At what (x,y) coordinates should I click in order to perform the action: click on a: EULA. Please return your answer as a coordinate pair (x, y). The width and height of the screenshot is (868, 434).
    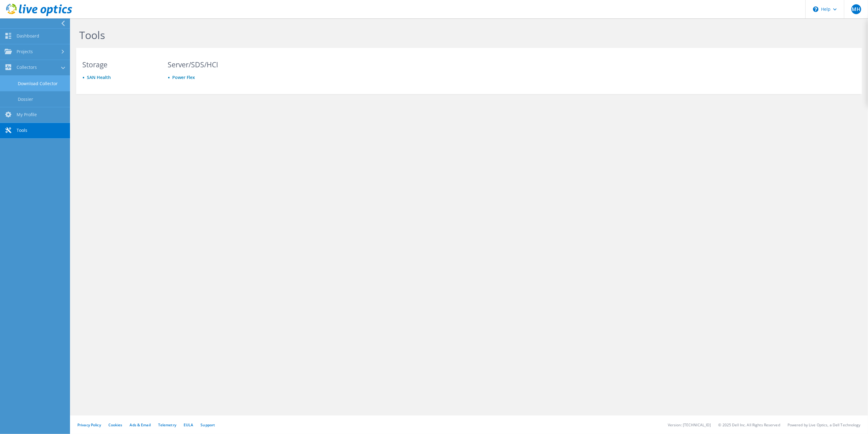
    Looking at the image, I should click on (188, 425).